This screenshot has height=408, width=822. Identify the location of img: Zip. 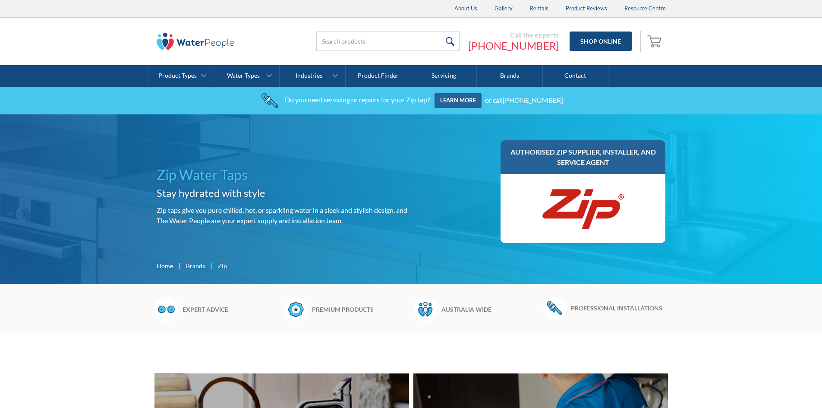
(583, 208).